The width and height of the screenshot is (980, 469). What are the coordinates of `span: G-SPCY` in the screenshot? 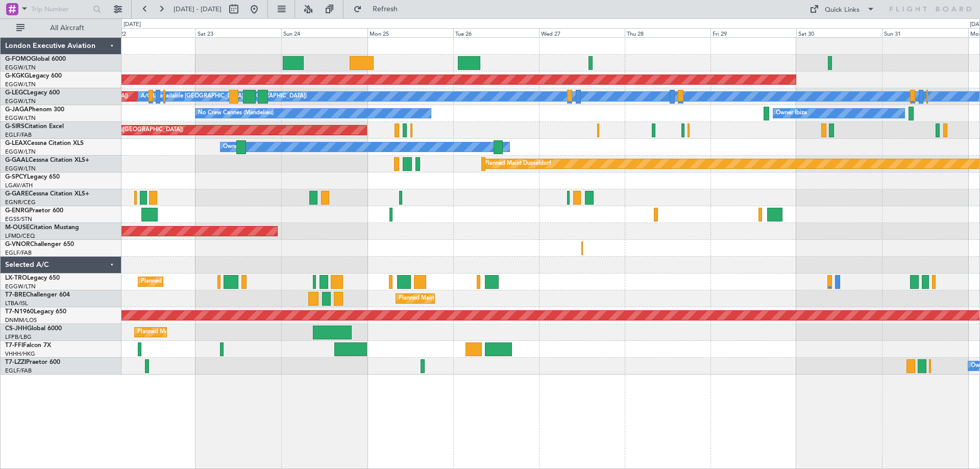 It's located at (16, 178).